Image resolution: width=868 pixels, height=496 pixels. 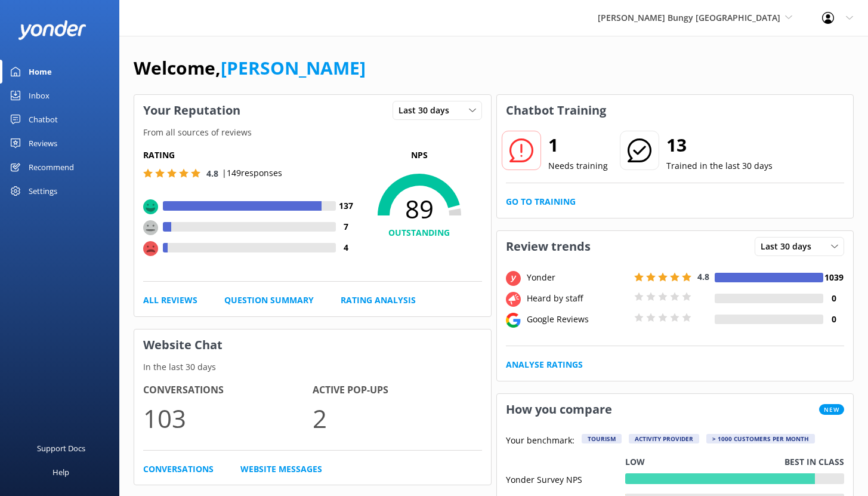 What do you see at coordinates (720, 145) in the screenshot?
I see `h2: 13` at bounding box center [720, 145].